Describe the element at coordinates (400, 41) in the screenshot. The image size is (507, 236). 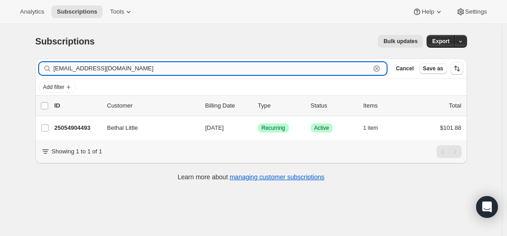
I see `button: Bulk updates` at that location.